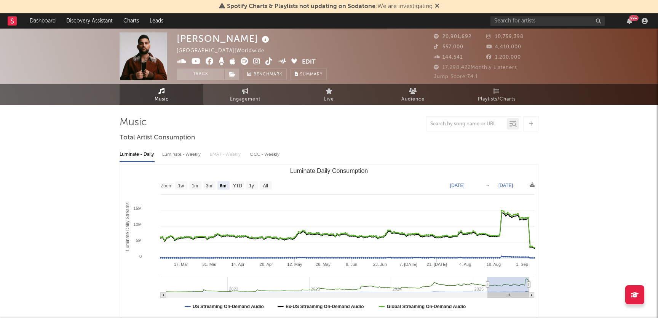 The height and width of the screenshot is (318, 658). Describe the element at coordinates (209, 264) in the screenshot. I see `text: 31. Mar` at that location.